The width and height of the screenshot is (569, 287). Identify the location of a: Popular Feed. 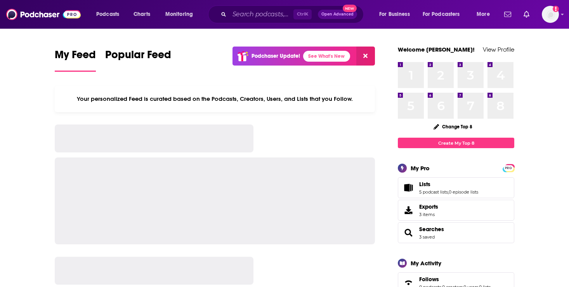
(138, 60).